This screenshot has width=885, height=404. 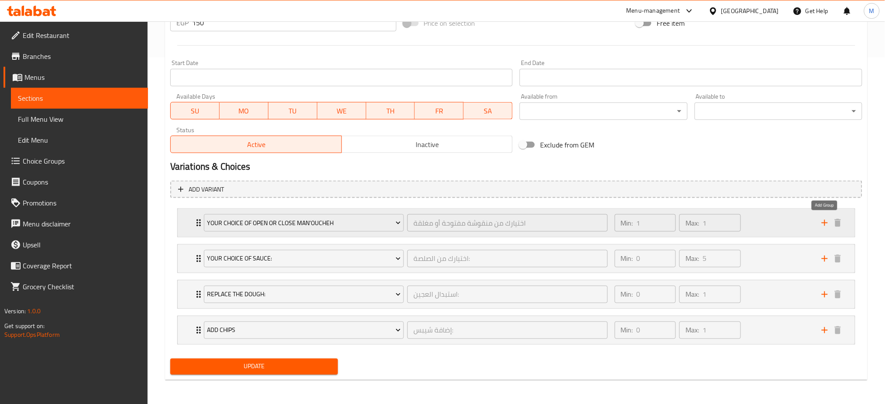 What do you see at coordinates (450, 23) in the screenshot?
I see `span: Price on selection` at bounding box center [450, 23].